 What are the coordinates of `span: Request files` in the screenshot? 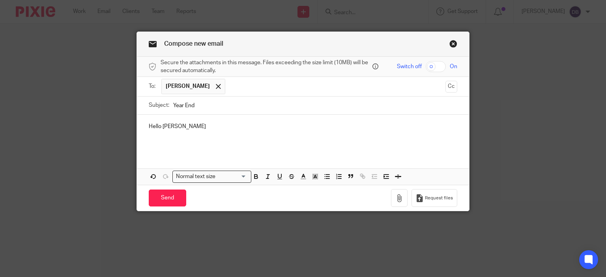 It's located at (438, 198).